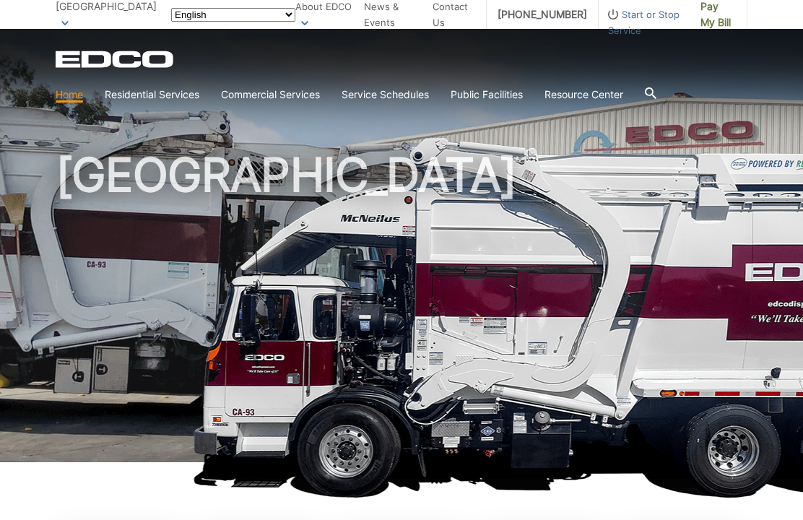 The height and width of the screenshot is (520, 803). I want to click on a: Commercial Services, so click(270, 95).